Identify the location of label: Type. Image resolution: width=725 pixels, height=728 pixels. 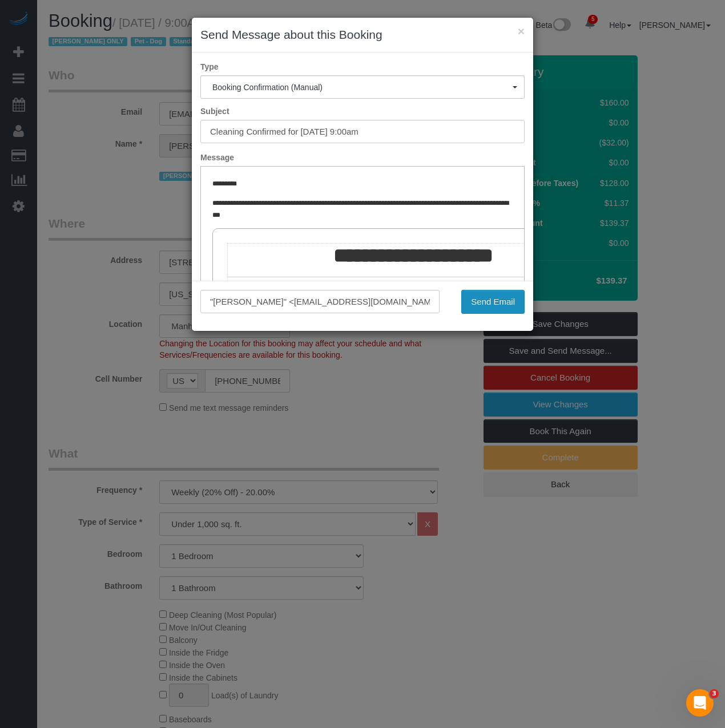
(362, 67).